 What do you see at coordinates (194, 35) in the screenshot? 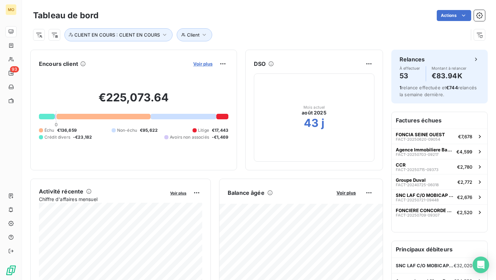
I see `button: Client` at bounding box center [194, 35].